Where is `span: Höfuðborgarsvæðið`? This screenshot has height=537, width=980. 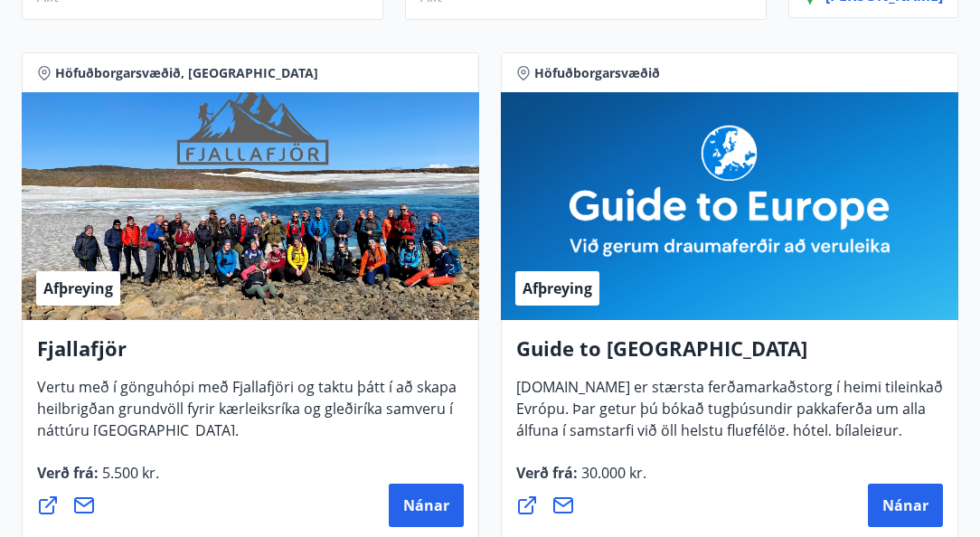
span: Höfuðborgarsvæðið is located at coordinates (597, 74).